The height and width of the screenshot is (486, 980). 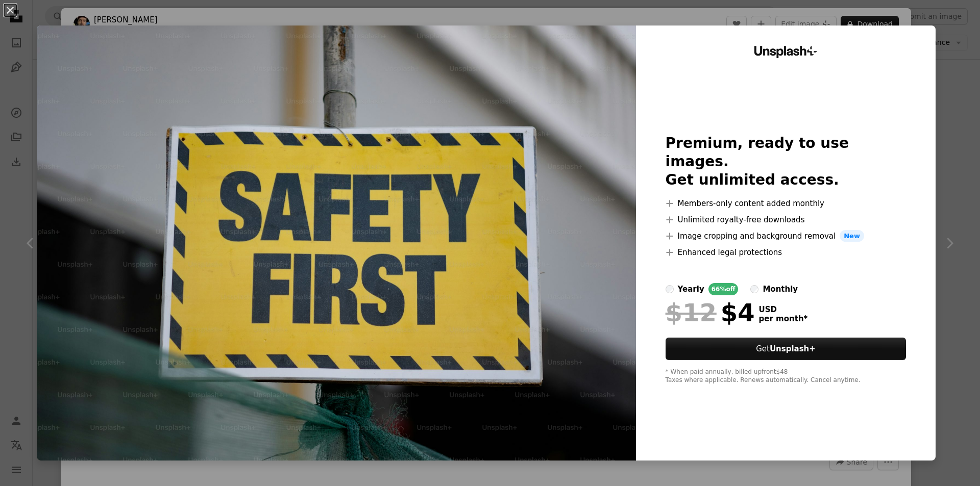 What do you see at coordinates (786, 204) in the screenshot?
I see `li: Members-only content added monthly` at bounding box center [786, 204].